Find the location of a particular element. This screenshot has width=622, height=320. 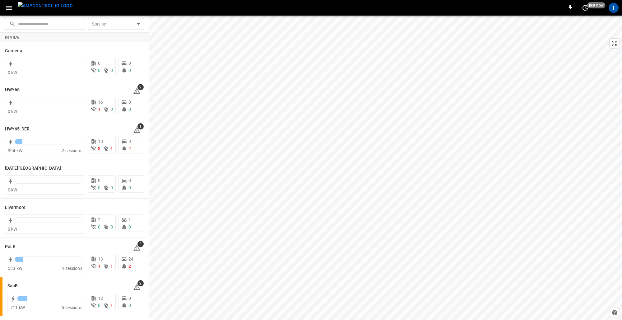

canvas: Map is located at coordinates (386, 168).